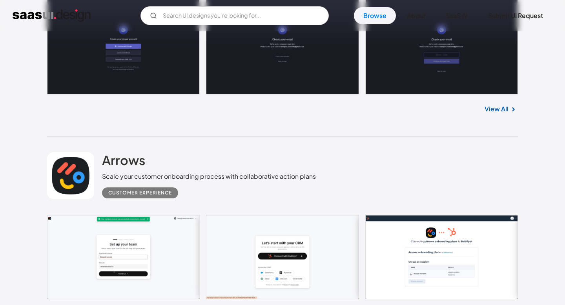 The image size is (565, 305). Describe the element at coordinates (124, 160) in the screenshot. I see `h2: Arrows` at that location.